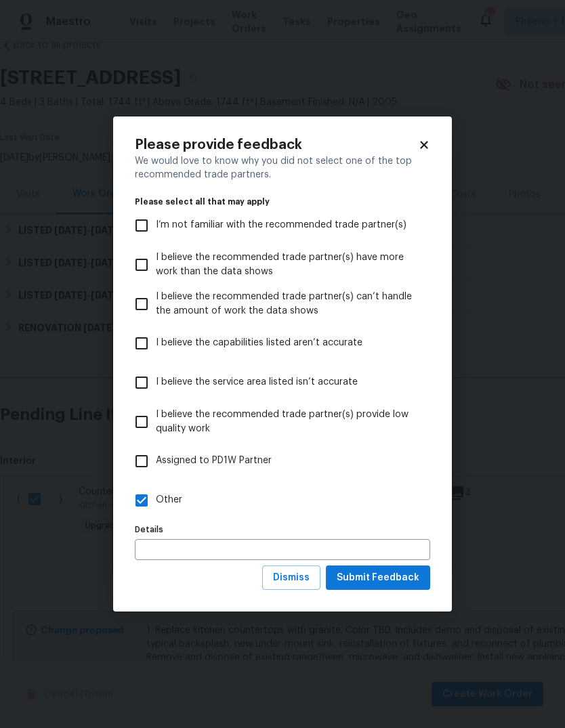 Image resolution: width=565 pixels, height=728 pixels. I want to click on span: I believe the recommended trade partner(s) can’t handle the amount of work the data shows, so click(287, 304).